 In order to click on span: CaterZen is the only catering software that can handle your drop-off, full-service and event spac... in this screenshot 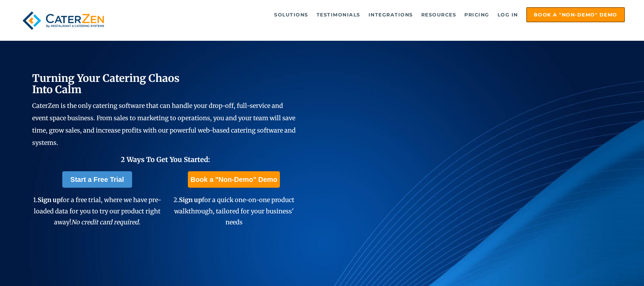, I will do `click(164, 124)`.